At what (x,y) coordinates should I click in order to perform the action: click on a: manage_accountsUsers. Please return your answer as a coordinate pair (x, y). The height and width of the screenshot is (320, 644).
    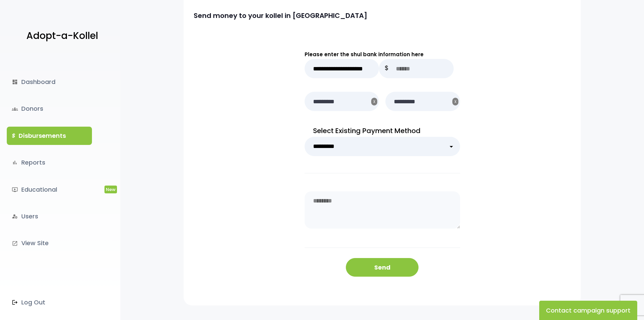
    Looking at the image, I should click on (50, 217).